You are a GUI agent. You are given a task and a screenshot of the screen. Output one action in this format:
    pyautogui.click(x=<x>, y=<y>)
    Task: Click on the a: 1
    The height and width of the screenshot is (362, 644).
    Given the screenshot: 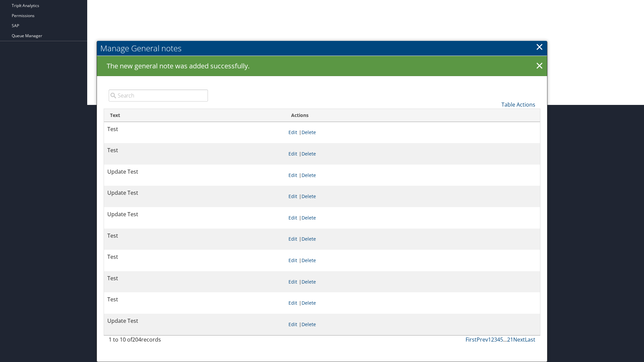 What is the action you would take?
    pyautogui.click(x=489, y=340)
    